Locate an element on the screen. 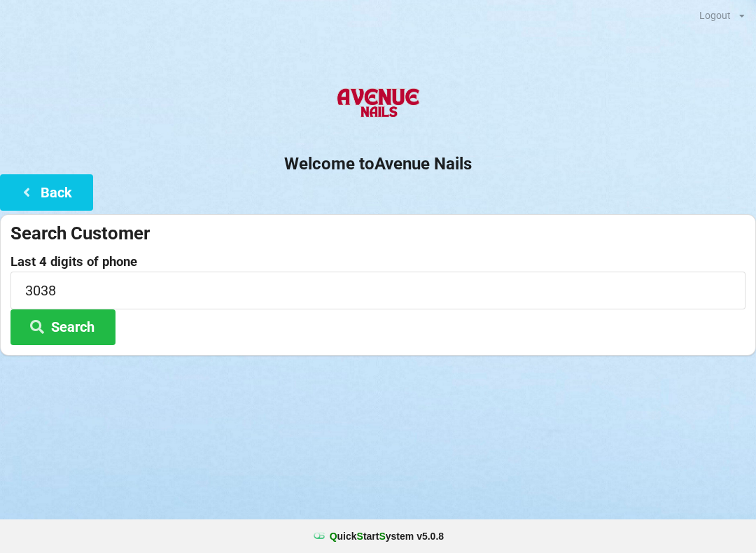 The height and width of the screenshot is (553, 756). img: AvenueNails-Logo.png is located at coordinates (378, 105).